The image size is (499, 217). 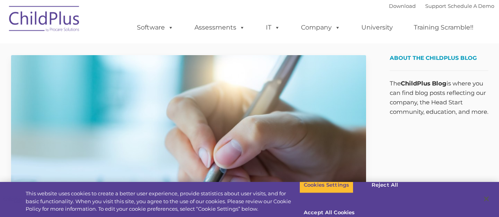 What do you see at coordinates (433, 58) in the screenshot?
I see `span: About the ChildPlus Blog` at bounding box center [433, 58].